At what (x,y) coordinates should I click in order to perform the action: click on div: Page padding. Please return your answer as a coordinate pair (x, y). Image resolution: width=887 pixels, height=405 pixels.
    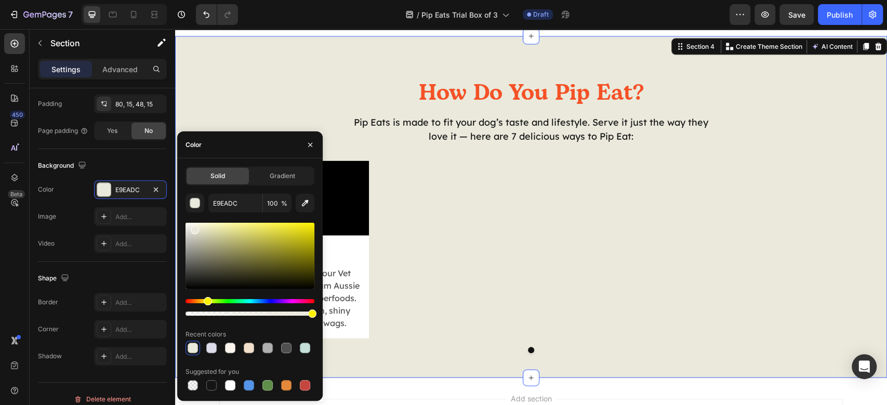
    Looking at the image, I should click on (63, 131).